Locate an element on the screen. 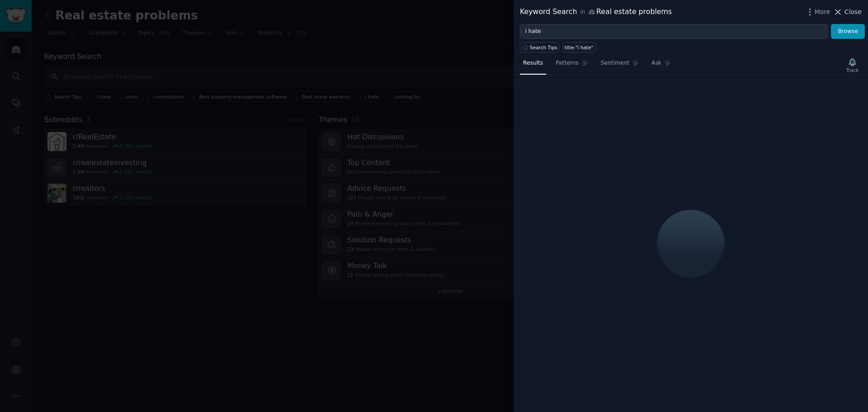 Image resolution: width=868 pixels, height=412 pixels. a: Patterns is located at coordinates (571, 65).